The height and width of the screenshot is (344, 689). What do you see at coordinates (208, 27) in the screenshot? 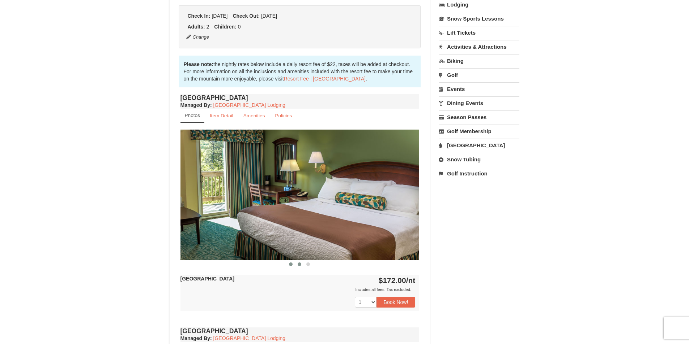
I see `span: 2` at bounding box center [208, 27].